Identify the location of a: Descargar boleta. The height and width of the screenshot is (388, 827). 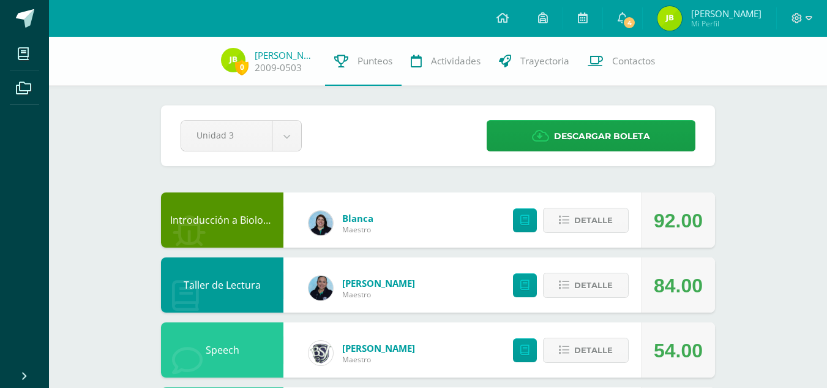
(591, 135).